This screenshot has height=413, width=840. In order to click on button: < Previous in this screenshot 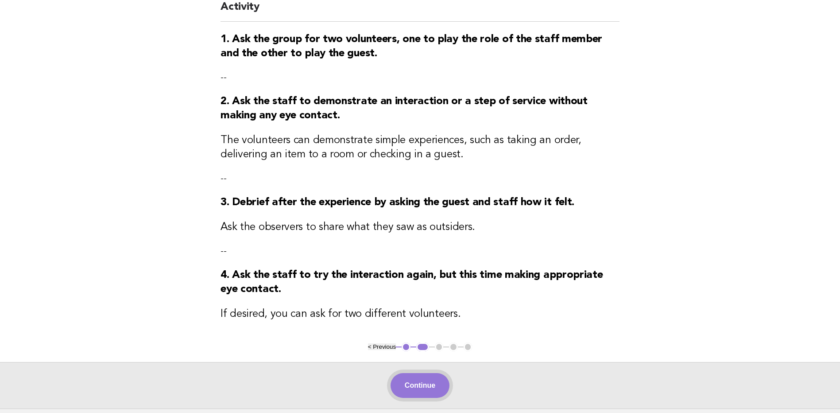, I will do `click(382, 346)`.